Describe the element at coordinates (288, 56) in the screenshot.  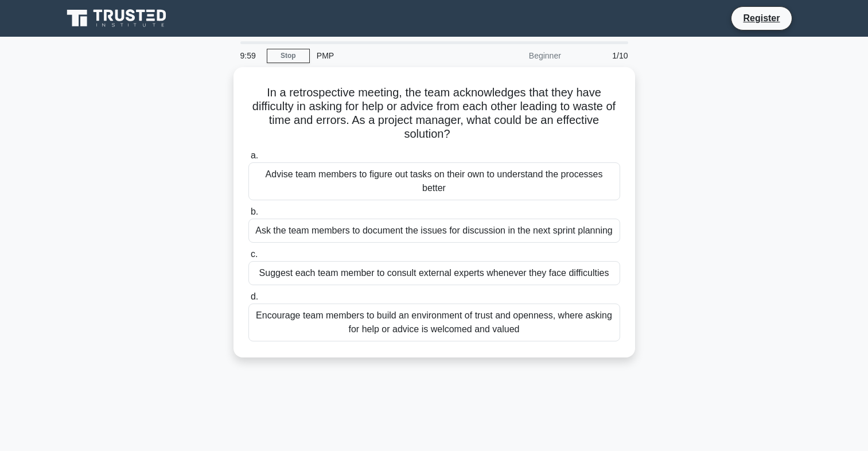
I see `a: Stop` at that location.